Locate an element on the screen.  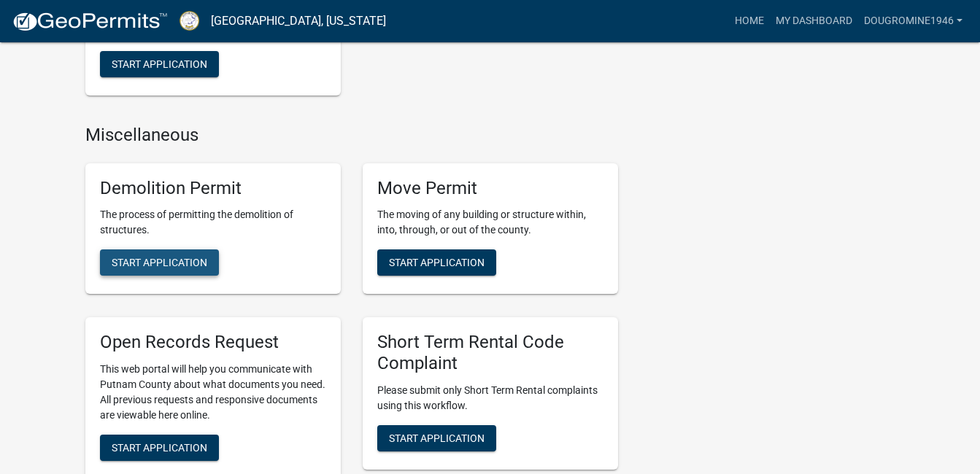
img: Putnam County, Georgia is located at coordinates (189, 20).